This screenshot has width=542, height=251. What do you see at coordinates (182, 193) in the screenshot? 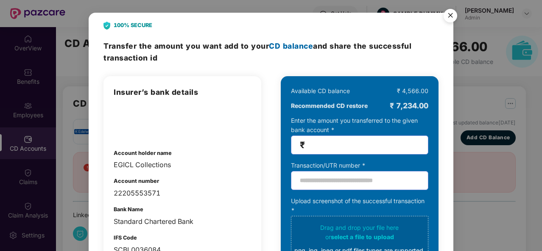
I see `div: 22205553571` at bounding box center [182, 193].